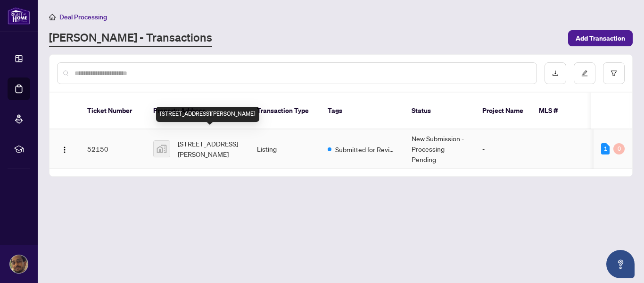 Image resolution: width=644 pixels, height=283 pixels. I want to click on button: Open asap, so click(621, 264).